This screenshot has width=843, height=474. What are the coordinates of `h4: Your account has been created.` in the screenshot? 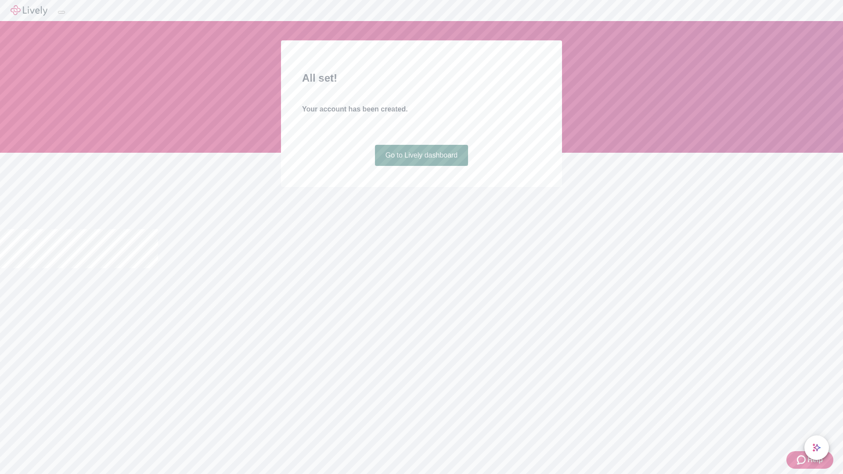 It's located at (422, 109).